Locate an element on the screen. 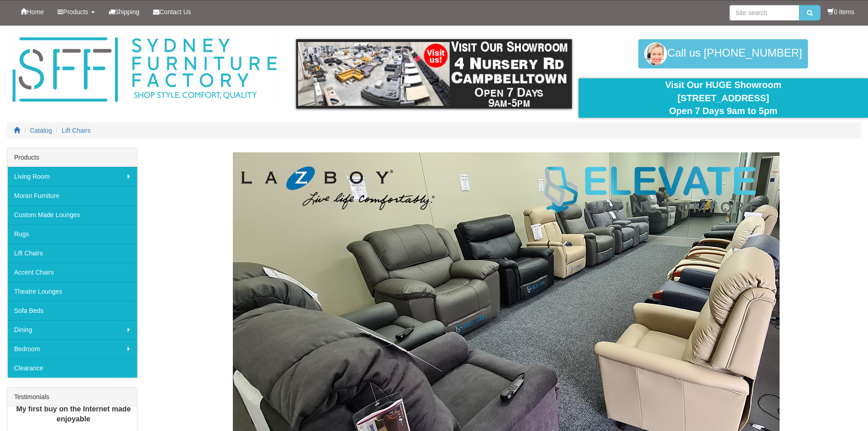 Image resolution: width=868 pixels, height=431 pixels. a: Catalog is located at coordinates (41, 131).